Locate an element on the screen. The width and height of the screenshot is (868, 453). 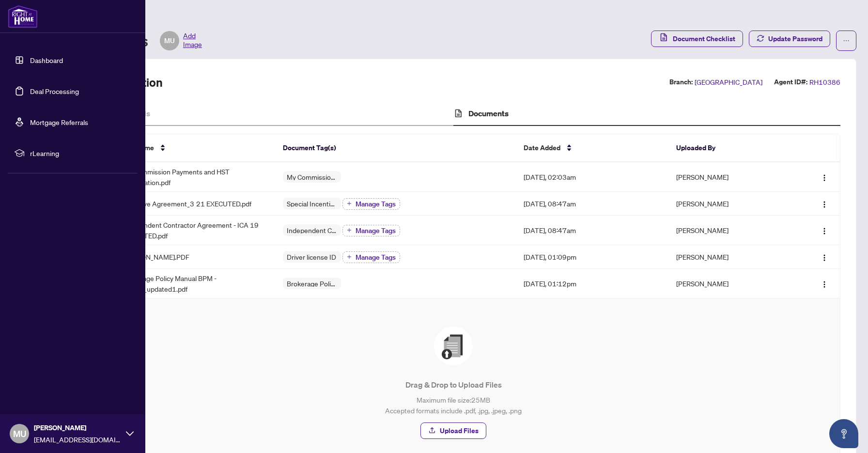
span: Independent Contractor Agreement - ICA 19 EXECUTED.pdf is located at coordinates (195, 230).